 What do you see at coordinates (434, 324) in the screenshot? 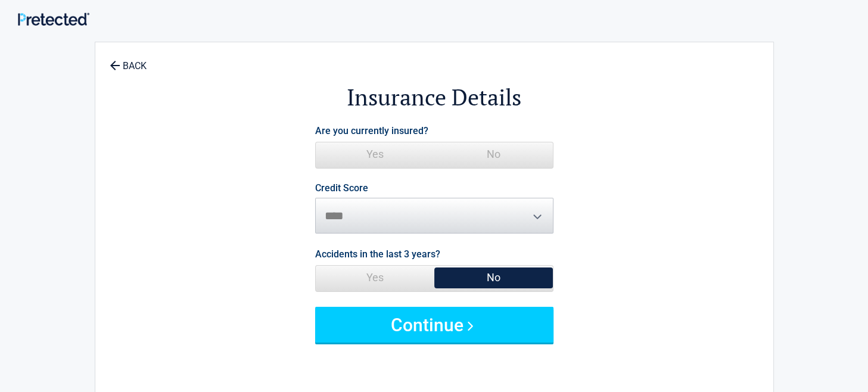
I see `button: Continue` at bounding box center [434, 324].